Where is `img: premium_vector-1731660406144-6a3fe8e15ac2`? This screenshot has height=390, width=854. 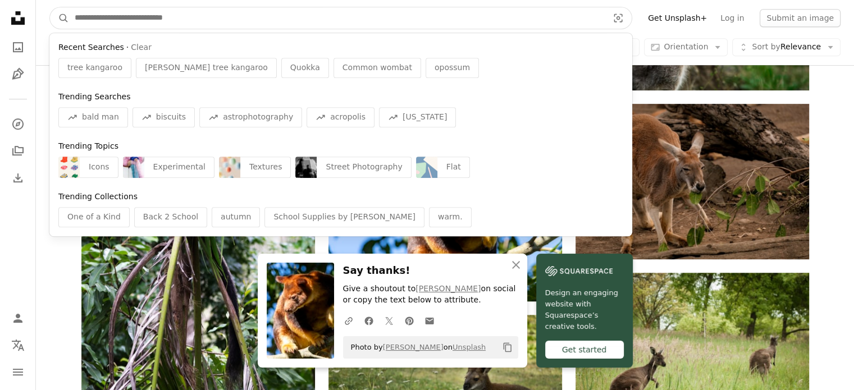
img: premium_vector-1731660406144-6a3fe8e15ac2 is located at coordinates (427, 167).